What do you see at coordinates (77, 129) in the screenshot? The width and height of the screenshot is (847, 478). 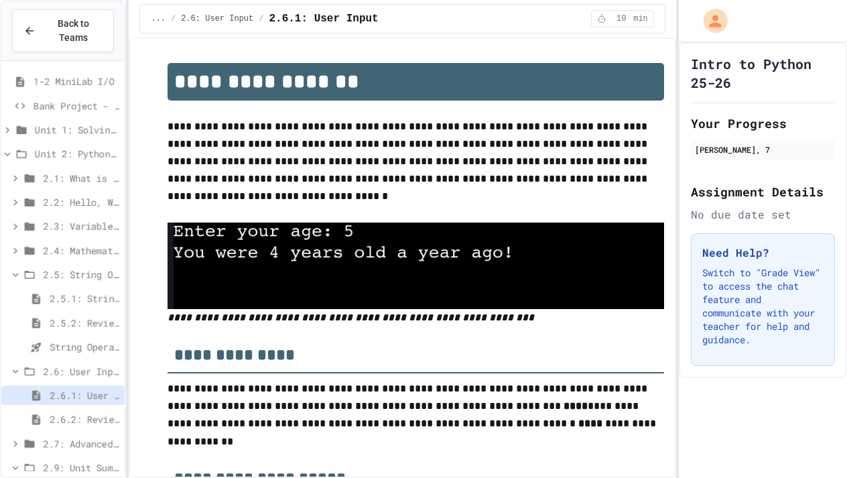 I see `span: Unit 1: Solving Problems in Computer Science` at bounding box center [77, 129].